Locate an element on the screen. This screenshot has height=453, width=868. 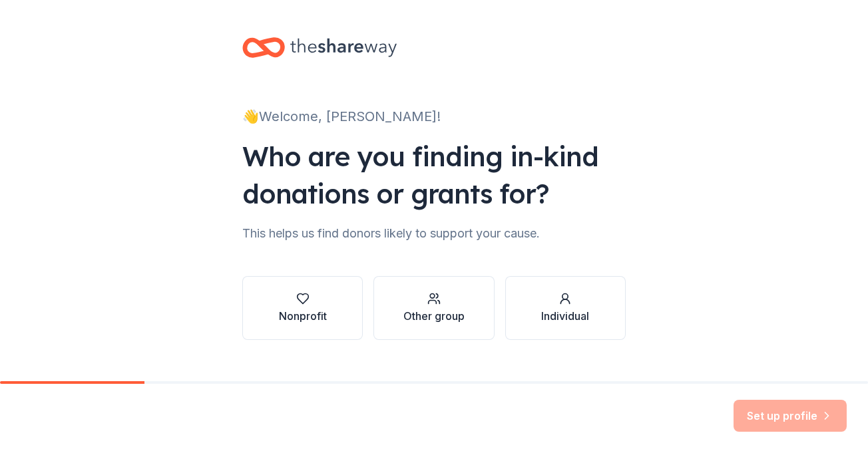
button: Individual is located at coordinates (565, 308).